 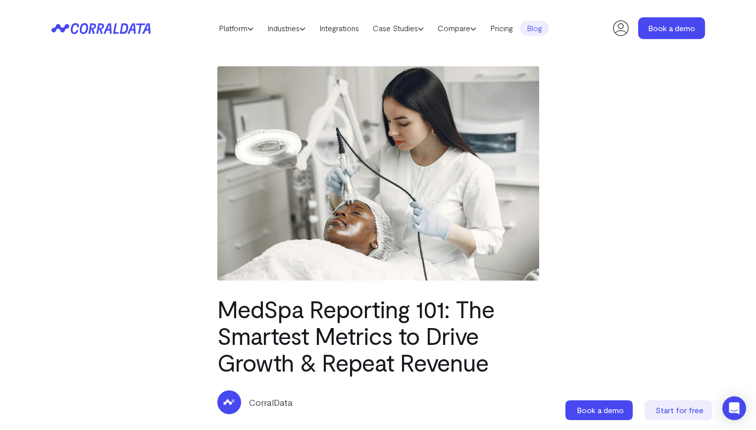 What do you see at coordinates (271, 403) in the screenshot?
I see `p: CorralData` at bounding box center [271, 403].